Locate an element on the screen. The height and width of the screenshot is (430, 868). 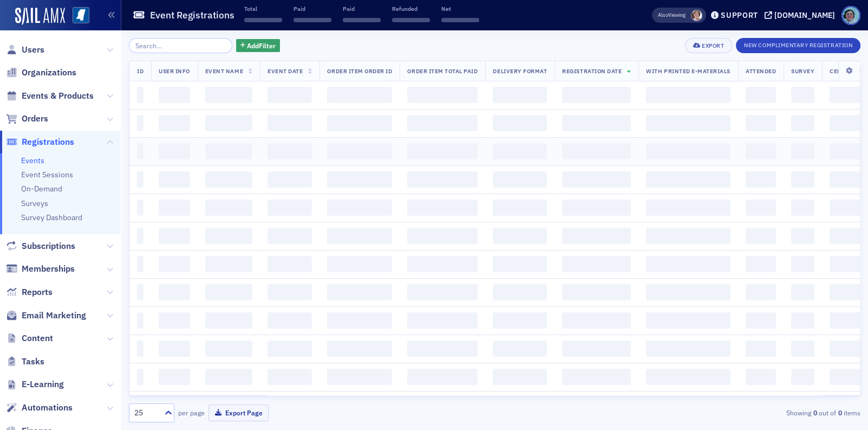
p: Net is located at coordinates (460, 9).